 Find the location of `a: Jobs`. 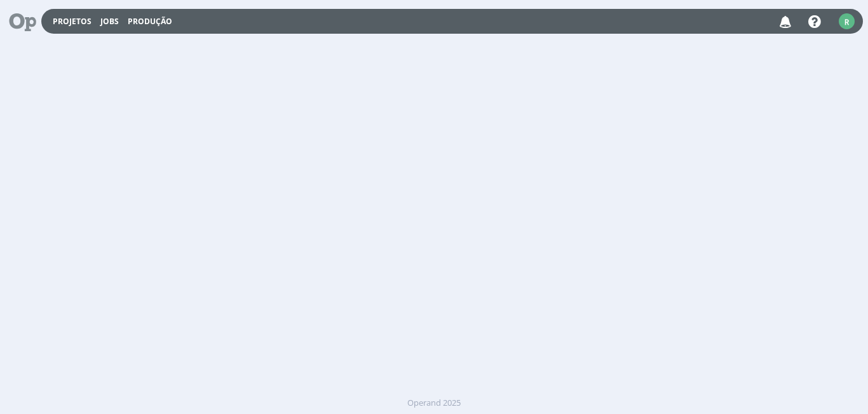

a: Jobs is located at coordinates (109, 21).